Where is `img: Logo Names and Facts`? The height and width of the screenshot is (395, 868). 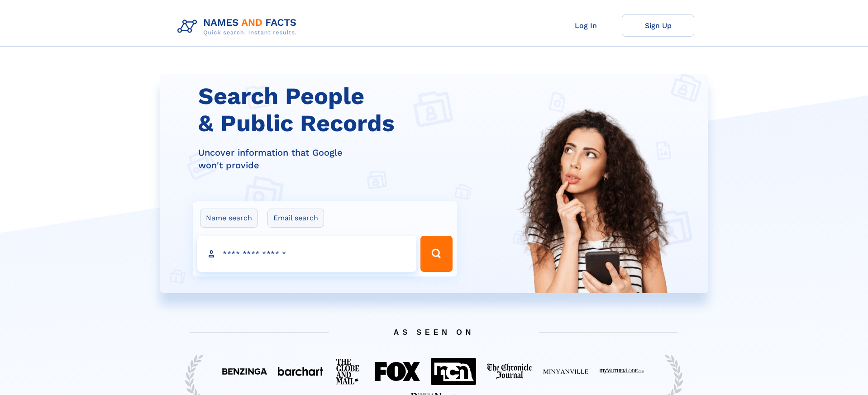 img: Logo Names and Facts is located at coordinates (239, 27).